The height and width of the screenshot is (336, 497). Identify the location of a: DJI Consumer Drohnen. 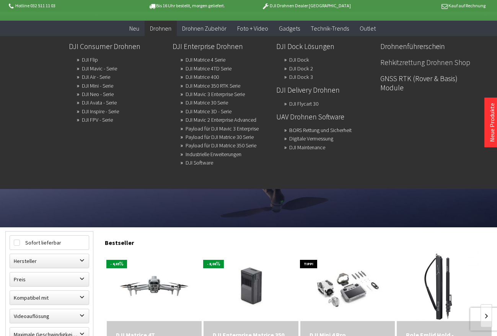
(117, 46).